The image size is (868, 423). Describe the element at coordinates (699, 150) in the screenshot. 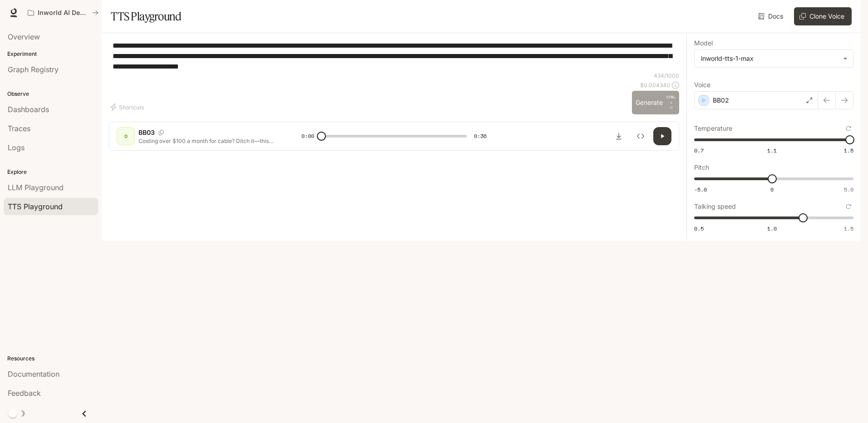

I see `span: 0.7` at that location.